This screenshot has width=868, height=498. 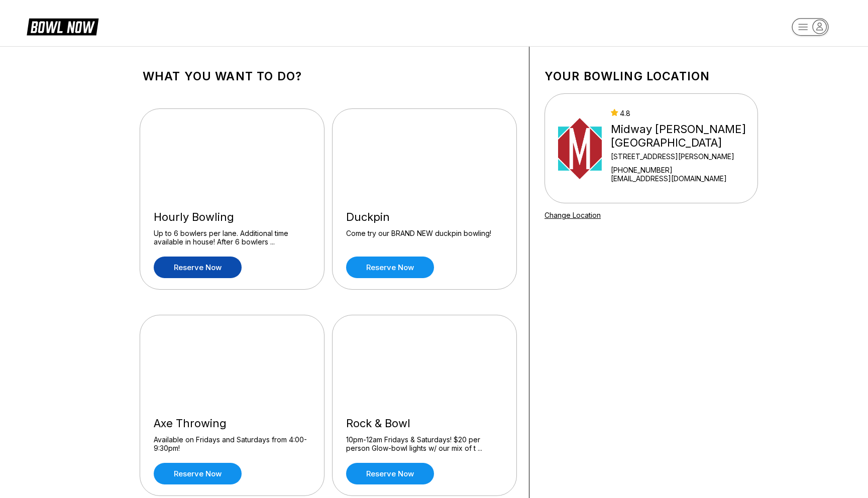 I want to click on img: Hourly Bowling, so click(x=233, y=154).